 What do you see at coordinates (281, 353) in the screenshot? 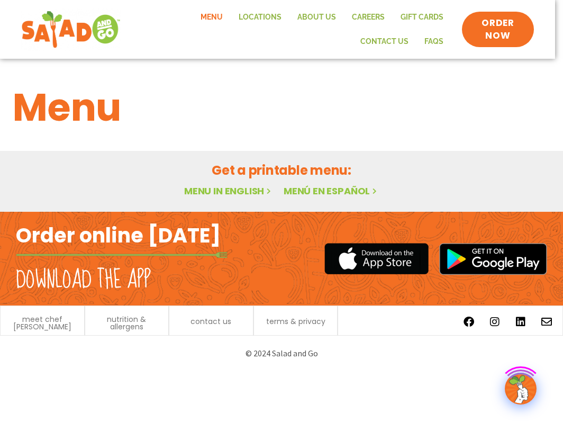
I see `p: © 2024 Salad and Go` at bounding box center [281, 353].